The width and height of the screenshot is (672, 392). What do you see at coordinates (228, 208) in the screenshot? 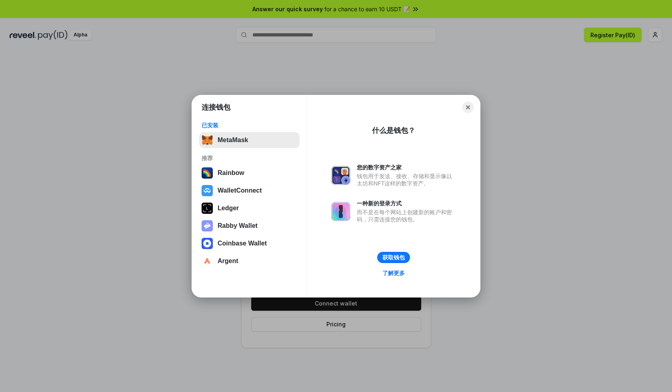
I see `div: Ledger` at bounding box center [228, 208].